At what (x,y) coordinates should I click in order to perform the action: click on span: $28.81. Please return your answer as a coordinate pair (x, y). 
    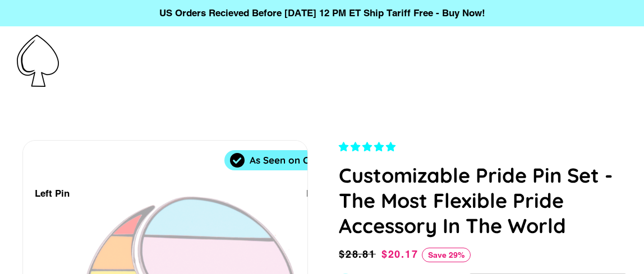
    Looking at the image, I should click on (359, 254).